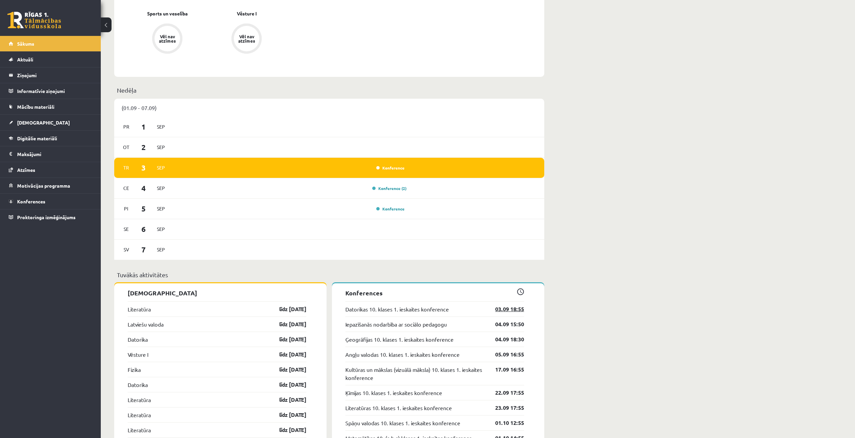 The width and height of the screenshot is (855, 438). I want to click on a: Aktuāli, so click(50, 59).